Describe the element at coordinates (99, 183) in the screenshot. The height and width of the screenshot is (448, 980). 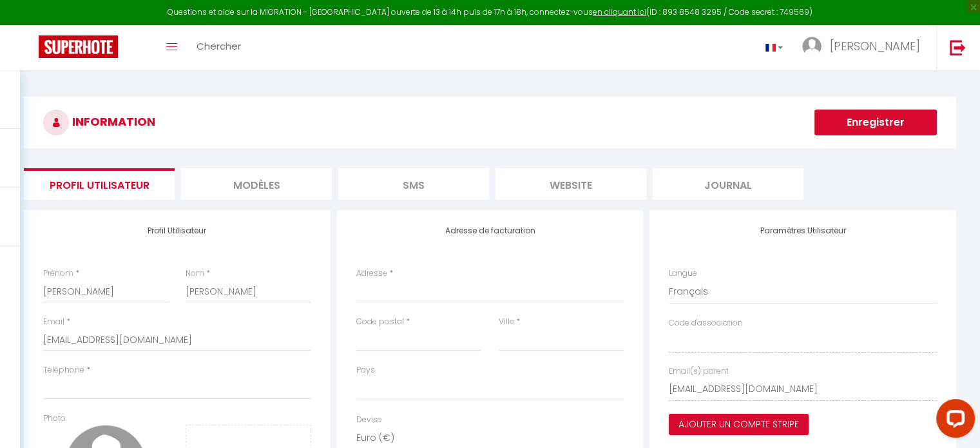
I see `li: Profil Utilisateur` at that location.